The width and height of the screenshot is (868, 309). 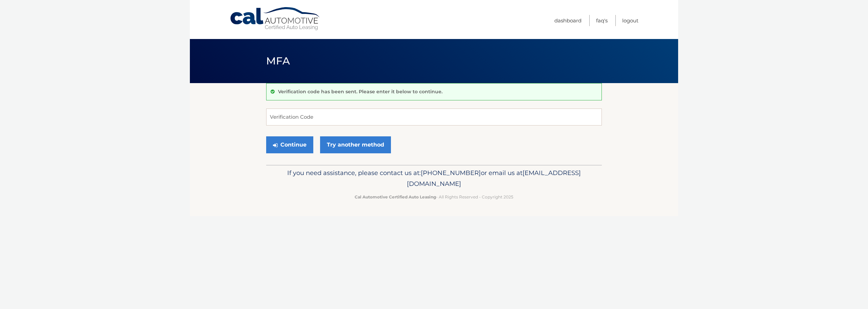 What do you see at coordinates (360, 91) in the screenshot?
I see `p: Verification code has been sent. Please enter it below to continue.` at bounding box center [360, 91].